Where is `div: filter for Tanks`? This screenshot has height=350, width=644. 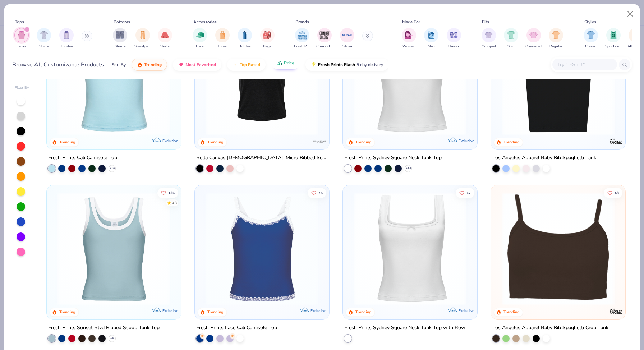
div: filter for Tanks is located at coordinates (21, 39).